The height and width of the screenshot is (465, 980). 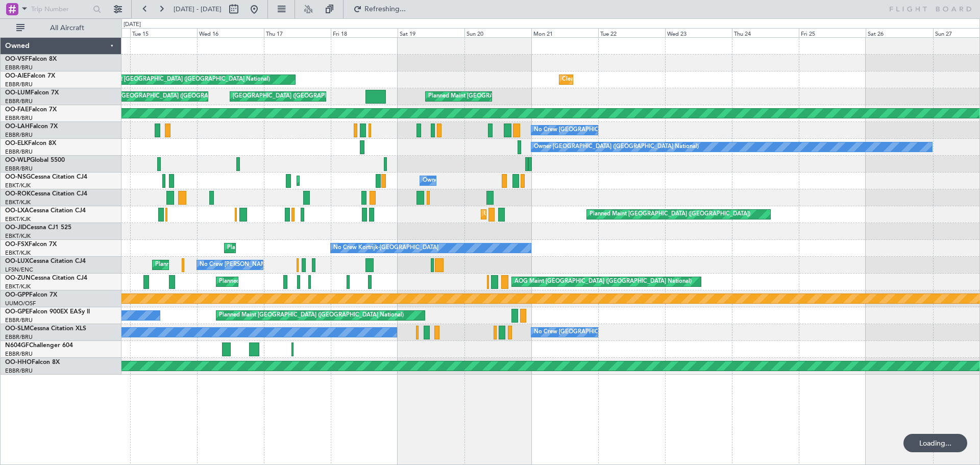 I want to click on a: OO-ZUNCessna Citation CJ4, so click(x=46, y=278).